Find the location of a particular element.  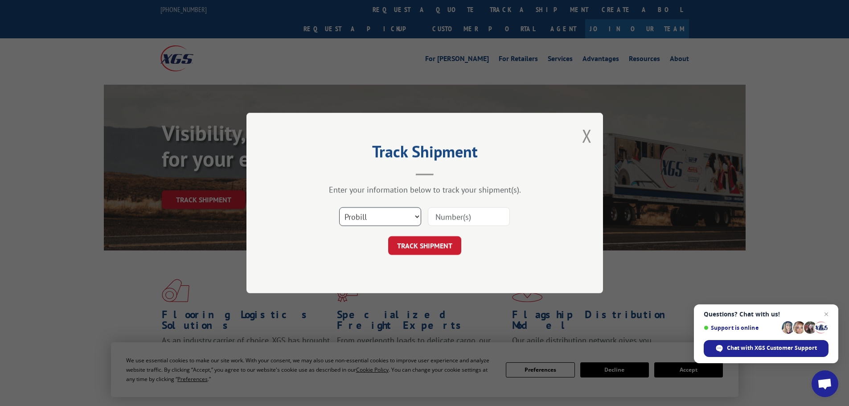

button: TRACK SHIPMENT is located at coordinates (425, 245).